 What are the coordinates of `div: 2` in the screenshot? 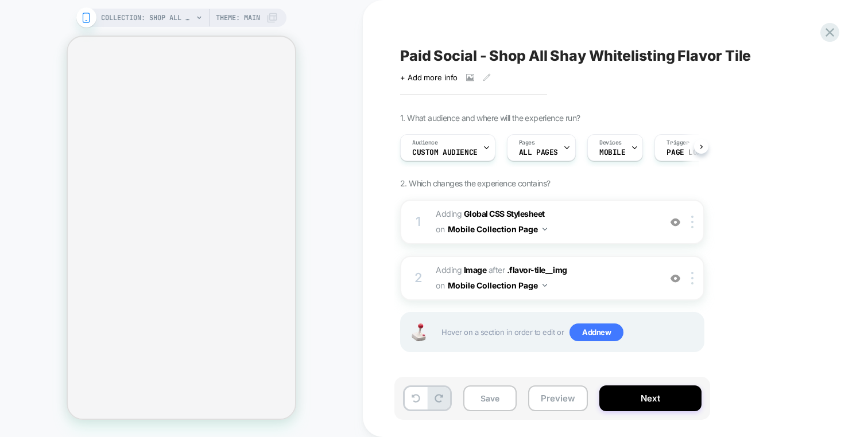 It's located at (419, 278).